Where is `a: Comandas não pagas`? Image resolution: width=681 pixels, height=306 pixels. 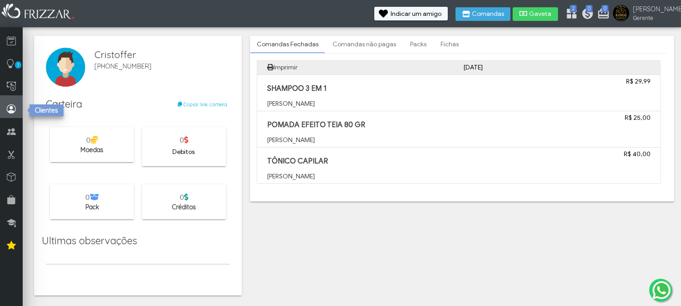
a: Comandas não pagas is located at coordinates (364, 44).